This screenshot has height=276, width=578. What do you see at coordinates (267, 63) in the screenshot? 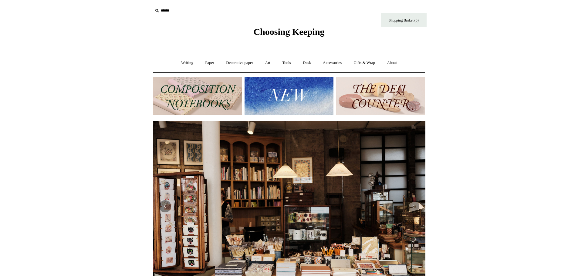
I see `a: Art` at bounding box center [267, 63].